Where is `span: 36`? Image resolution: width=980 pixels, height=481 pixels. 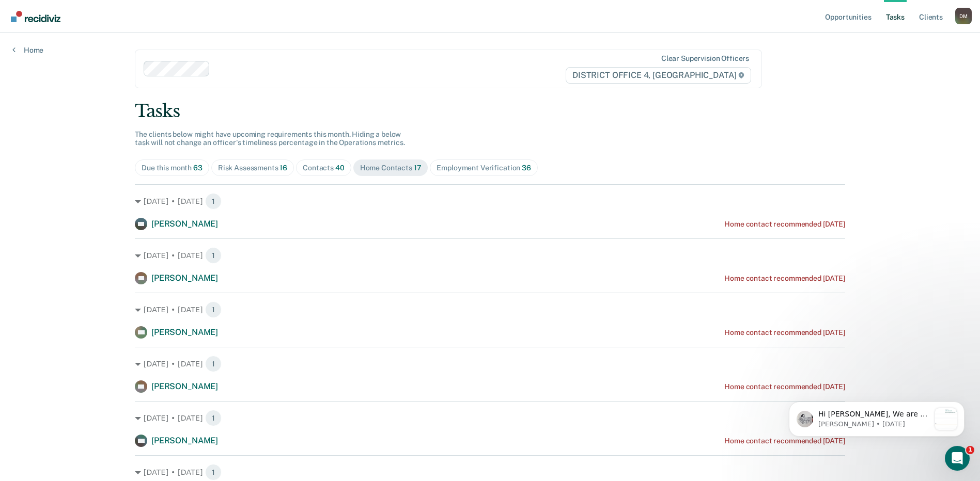 span: 36 is located at coordinates (526, 168).